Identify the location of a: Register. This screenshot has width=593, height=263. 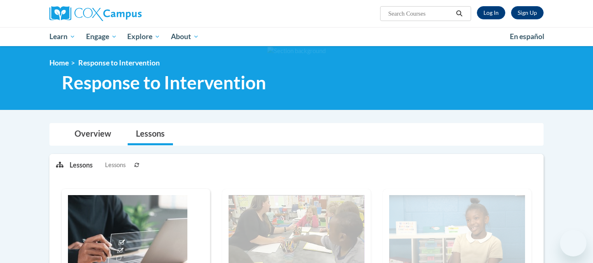
(527, 13).